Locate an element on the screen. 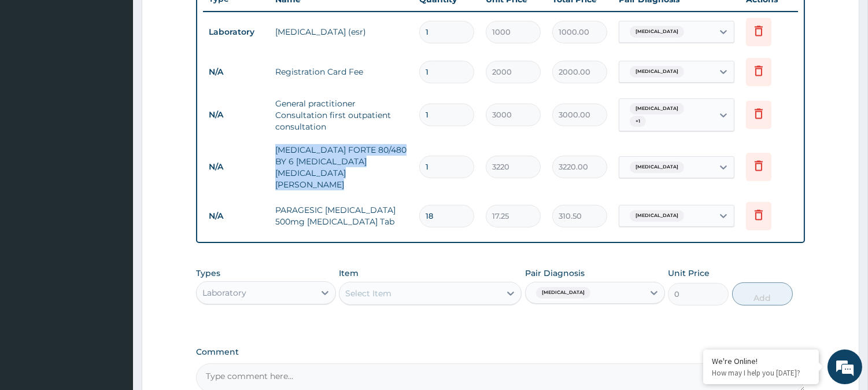  div: Select Item is located at coordinates (368, 293).